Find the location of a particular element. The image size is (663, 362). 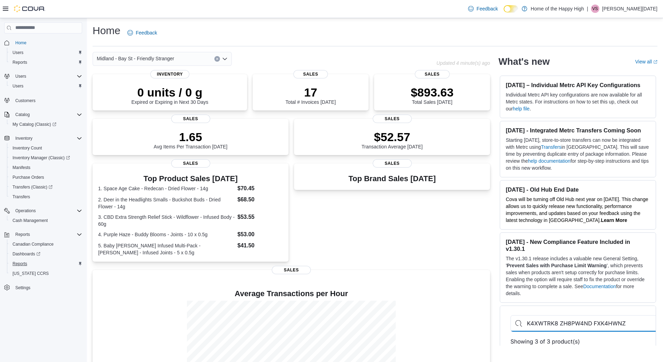

p: Updated 4 minute(s) ago is located at coordinates (463, 63).